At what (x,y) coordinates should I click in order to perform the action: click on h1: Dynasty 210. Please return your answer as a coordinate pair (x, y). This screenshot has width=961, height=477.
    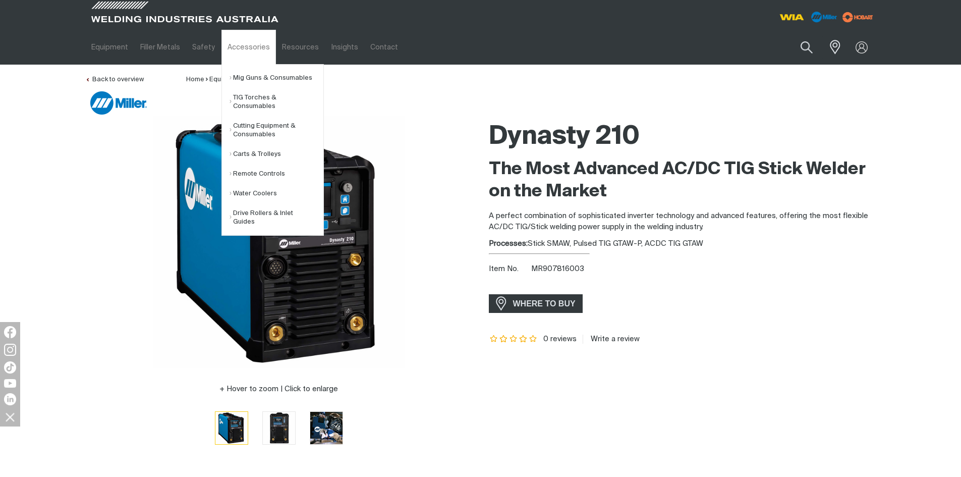
    Looking at the image, I should click on (683, 137).